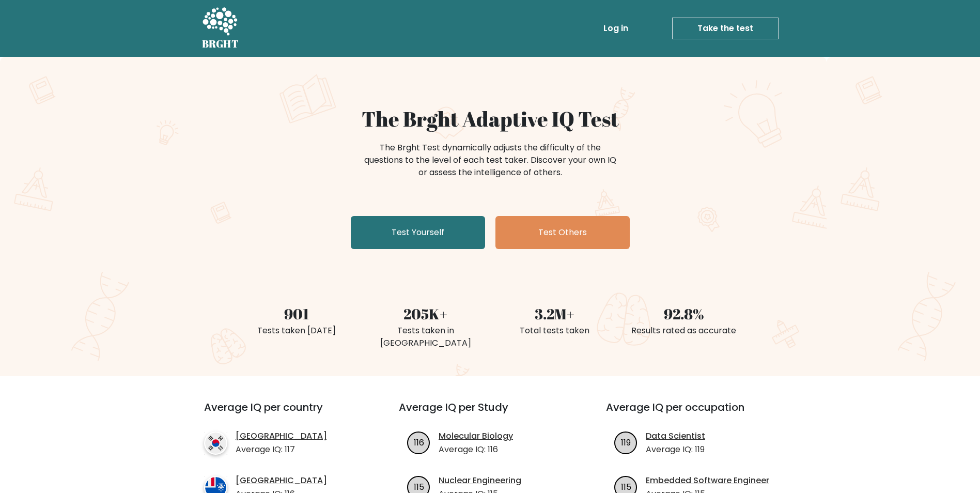 The image size is (980, 493). Describe the element at coordinates (489, 413) in the screenshot. I see `h3: Average IQ per Study` at that location.